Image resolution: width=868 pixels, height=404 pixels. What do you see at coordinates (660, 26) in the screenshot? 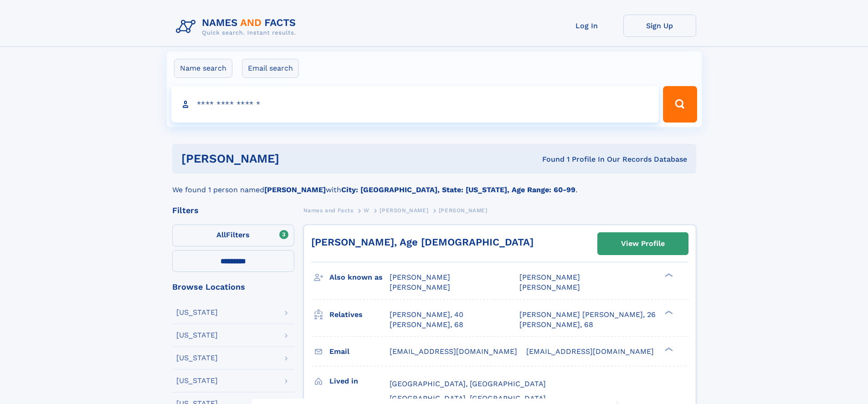
I see `a: Sign Up` at bounding box center [660, 26].